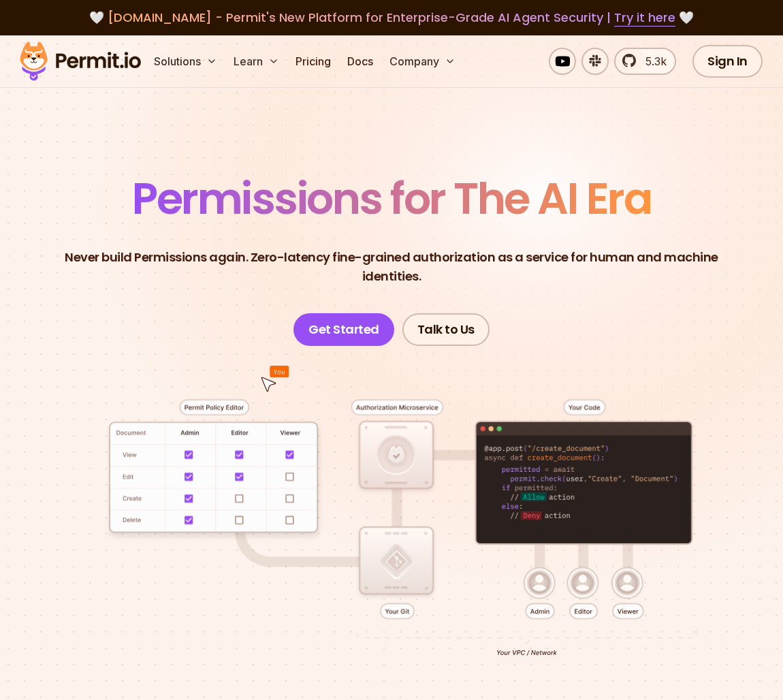 The height and width of the screenshot is (700, 783). What do you see at coordinates (313, 61) in the screenshot?
I see `a: Pricing` at bounding box center [313, 61].